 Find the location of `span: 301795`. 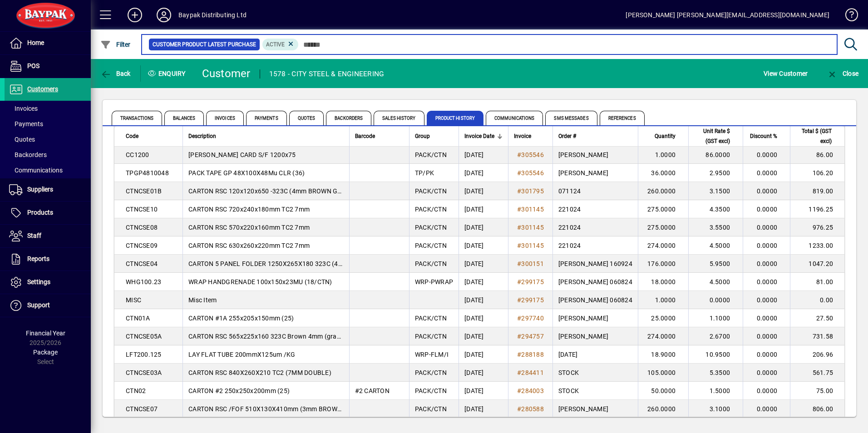

span: 301795 is located at coordinates (533, 191).